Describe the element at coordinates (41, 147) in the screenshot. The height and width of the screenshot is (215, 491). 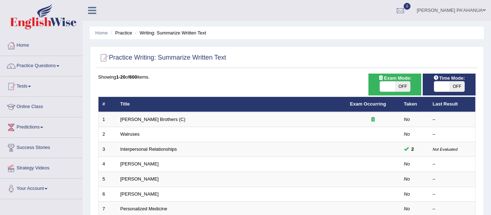
I see `a: Success Stories` at that location.